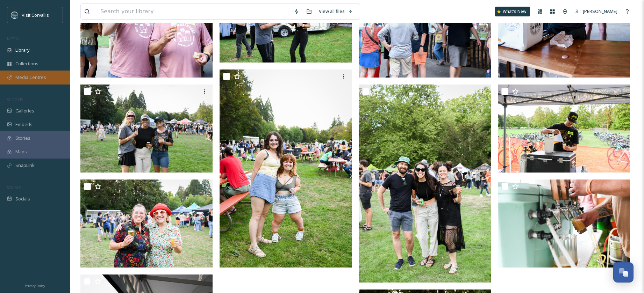 This screenshot has height=293, width=644. What do you see at coordinates (623, 272) in the screenshot?
I see `button: Open Chat` at bounding box center [623, 272].